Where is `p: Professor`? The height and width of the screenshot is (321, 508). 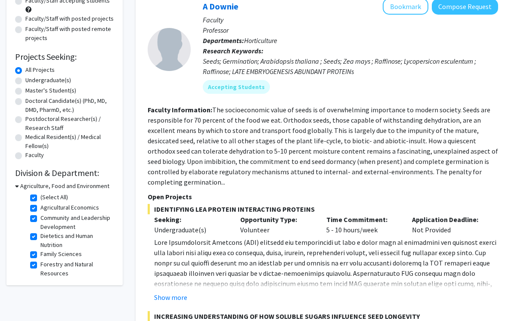
p: Professor is located at coordinates (350, 30).